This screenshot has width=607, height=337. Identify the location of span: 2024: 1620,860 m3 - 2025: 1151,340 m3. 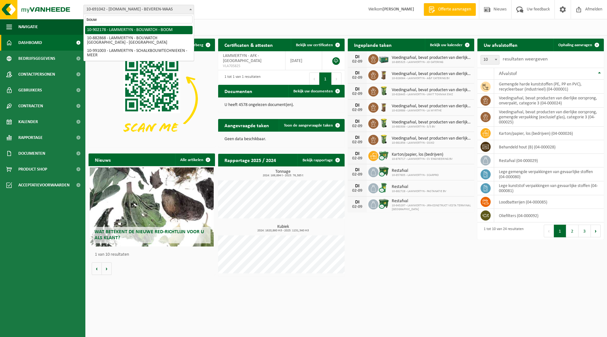
(283, 230).